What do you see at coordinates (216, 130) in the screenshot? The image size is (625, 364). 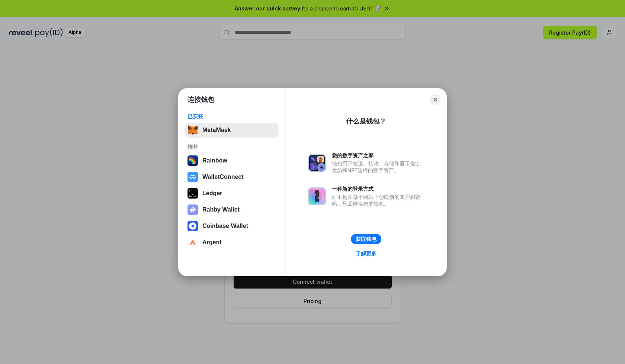 I see `div: MetaMask` at bounding box center [216, 130].